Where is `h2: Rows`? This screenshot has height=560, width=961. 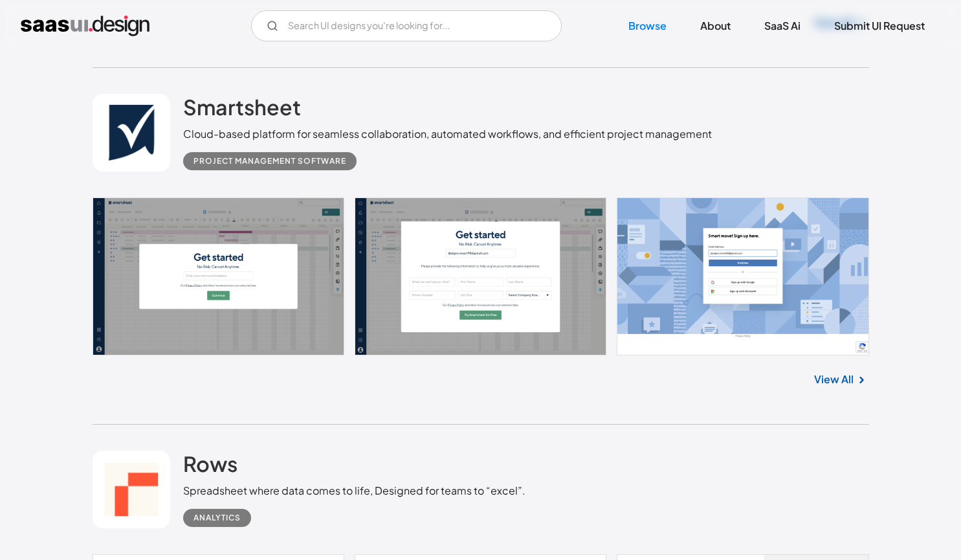
h2: Rows is located at coordinates (211, 463).